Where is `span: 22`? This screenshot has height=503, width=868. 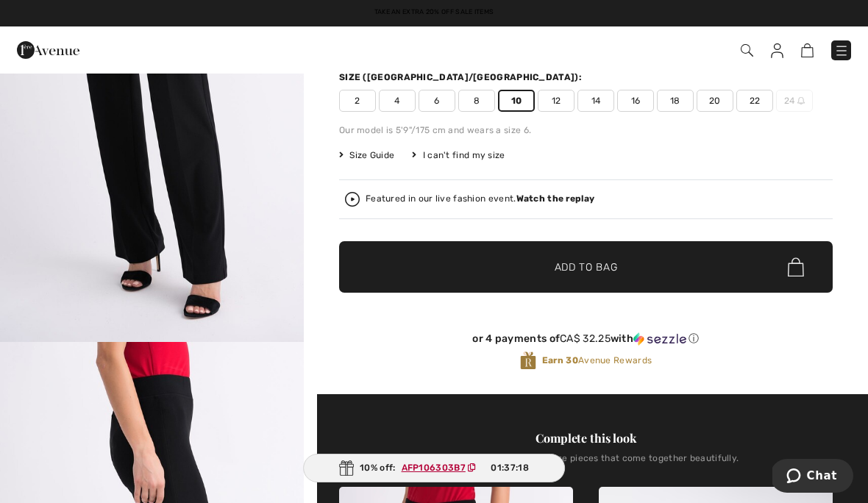
span: 22 is located at coordinates (755, 101).